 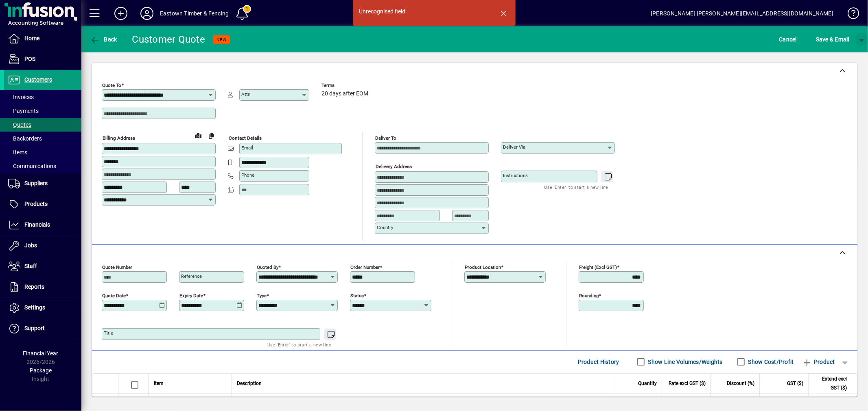 What do you see at coordinates (735, 402) in the screenshot?
I see `td: 0.0000` at bounding box center [735, 402].